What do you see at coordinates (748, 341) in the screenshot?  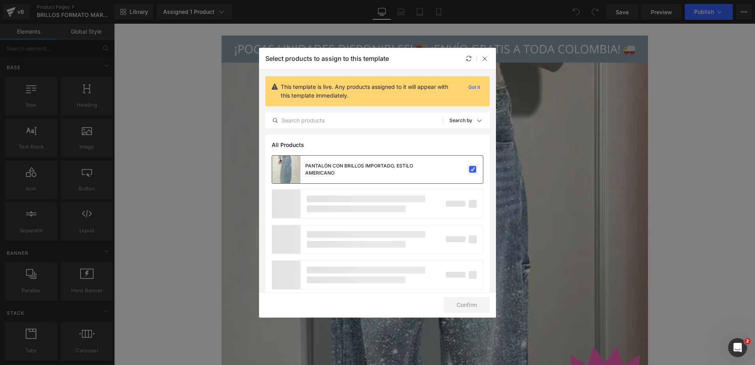 I see `span: 2` at bounding box center [748, 341].